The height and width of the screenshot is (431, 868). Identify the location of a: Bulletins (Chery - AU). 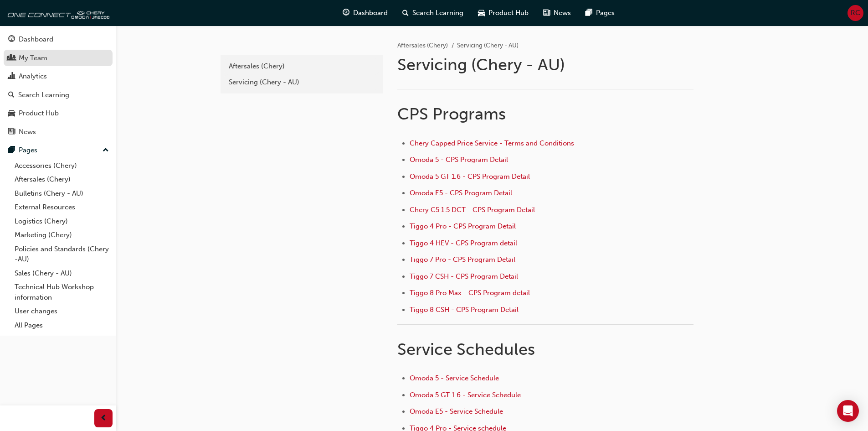
(62, 194).